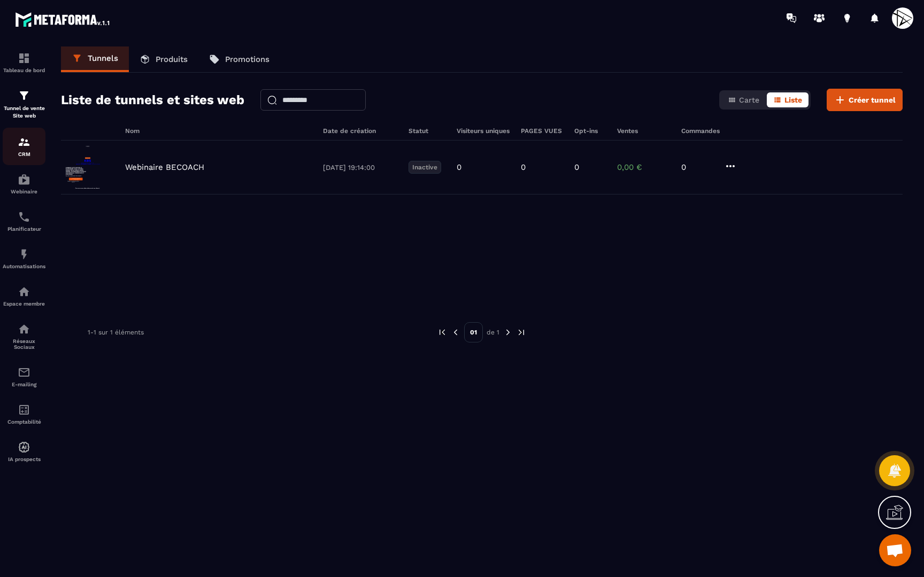 This screenshot has width=924, height=577. Describe the element at coordinates (247, 59) in the screenshot. I see `p: Promotions` at that location.